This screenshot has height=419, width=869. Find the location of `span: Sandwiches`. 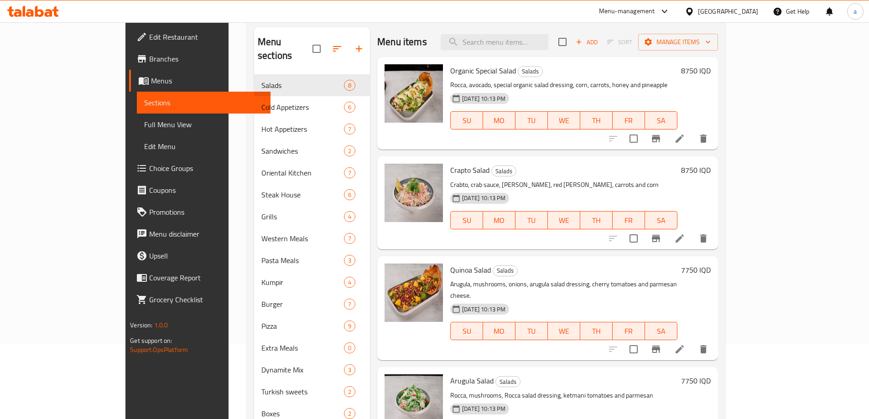

span: Sandwiches is located at coordinates (302, 151).